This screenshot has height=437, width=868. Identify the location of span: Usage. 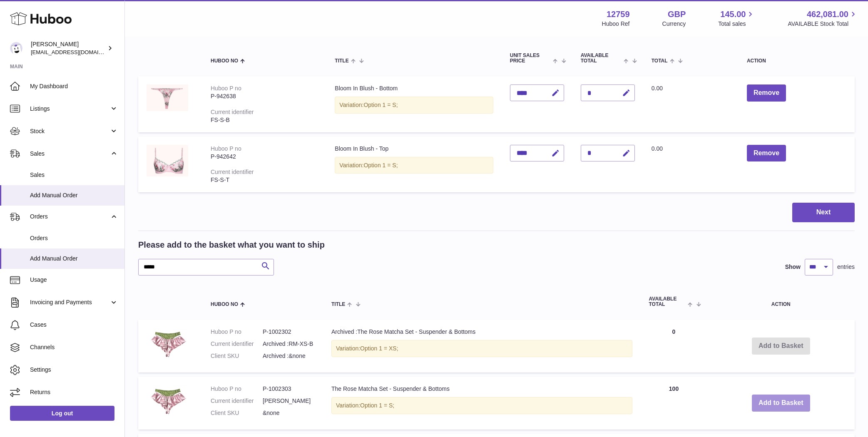
(74, 280).